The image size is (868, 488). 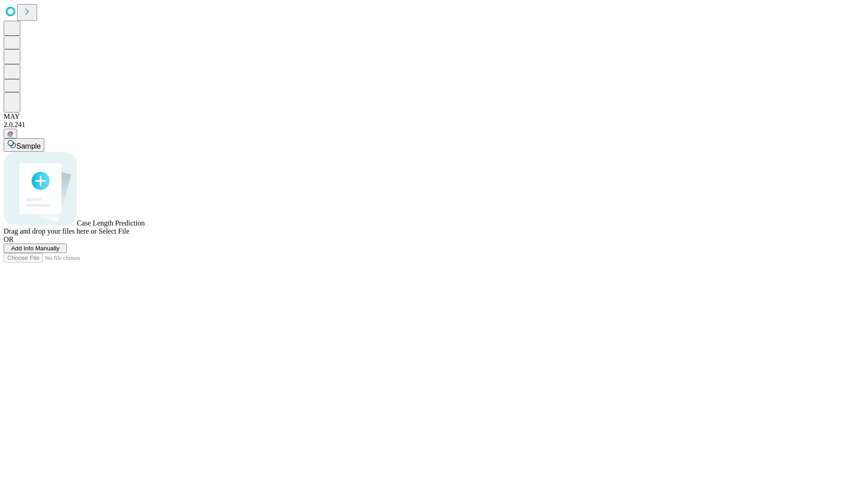 I want to click on button: Sample, so click(x=24, y=145).